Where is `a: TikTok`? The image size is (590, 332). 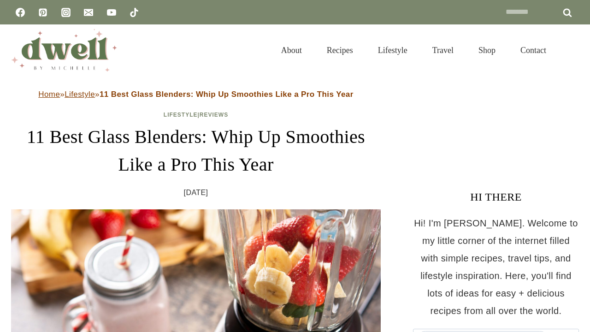
a: TikTok is located at coordinates (134, 12).